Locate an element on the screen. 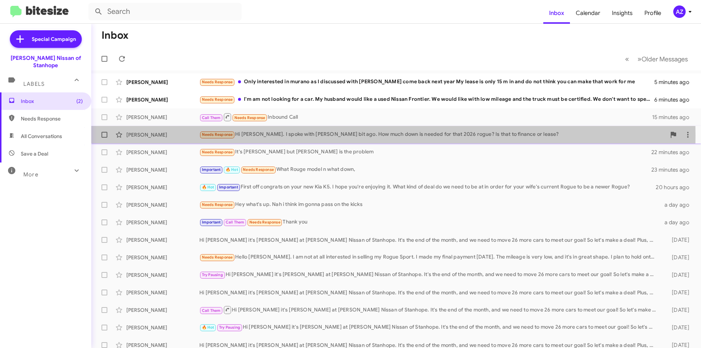  button: Previous is located at coordinates (627, 59).